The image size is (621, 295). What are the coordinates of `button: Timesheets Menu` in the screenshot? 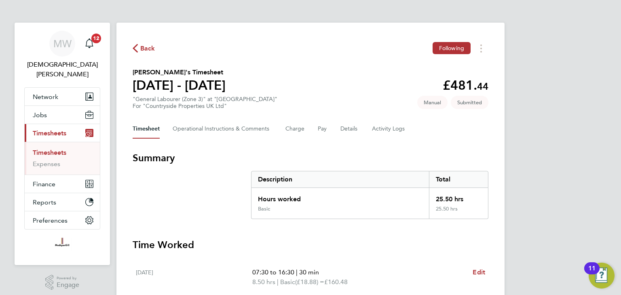 It's located at (481, 48).